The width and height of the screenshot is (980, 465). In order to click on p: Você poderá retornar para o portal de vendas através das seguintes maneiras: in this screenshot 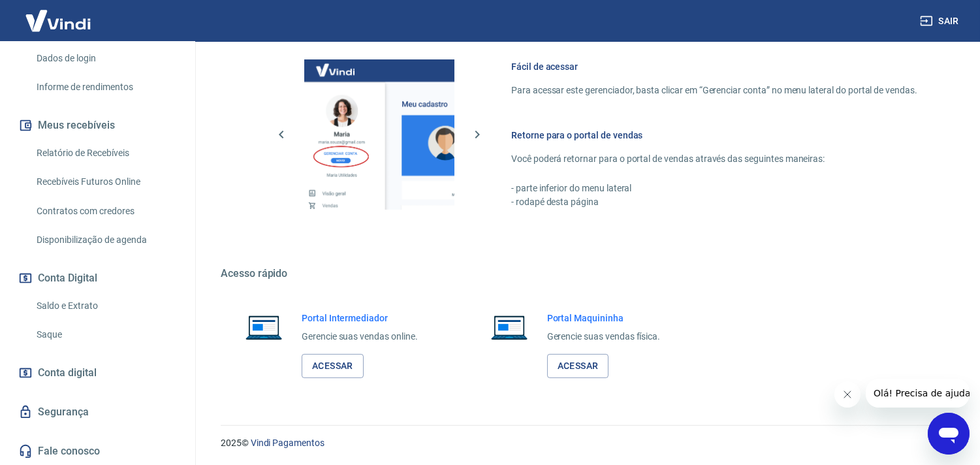, I will do `click(715, 158)`.